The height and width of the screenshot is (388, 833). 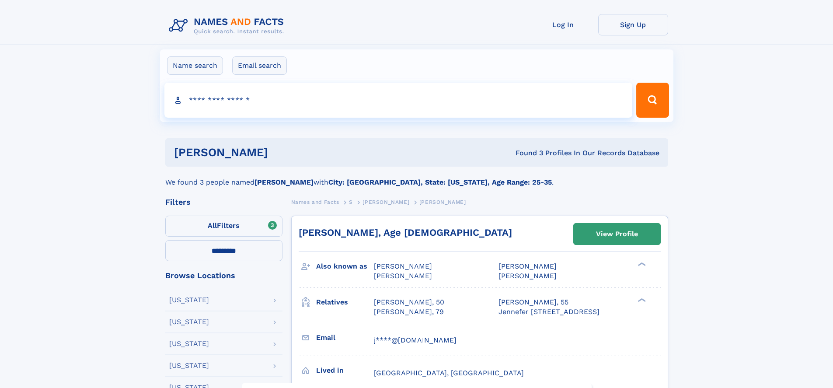 I want to click on div: View Profile, so click(x=617, y=234).